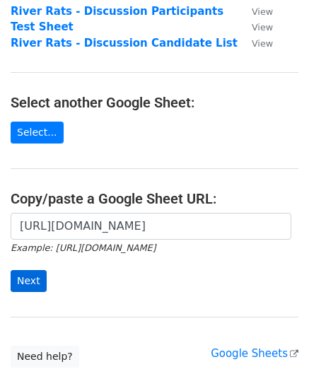  I want to click on div: Chat Widget, so click(274, 340).